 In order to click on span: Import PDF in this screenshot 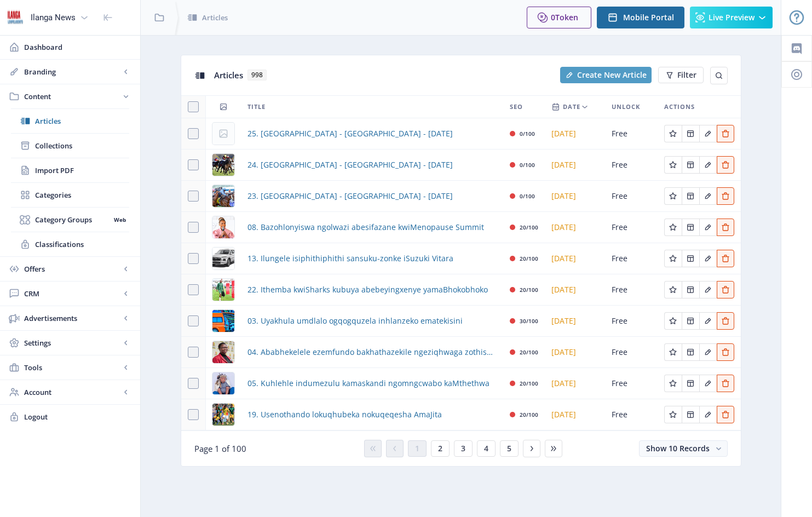, I will do `click(82, 171)`.